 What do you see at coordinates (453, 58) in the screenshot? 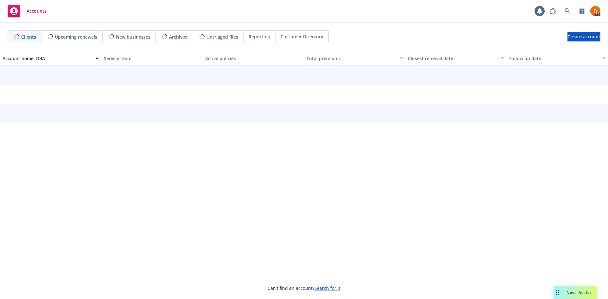
I see `div: Closest renewal date` at bounding box center [453, 58].